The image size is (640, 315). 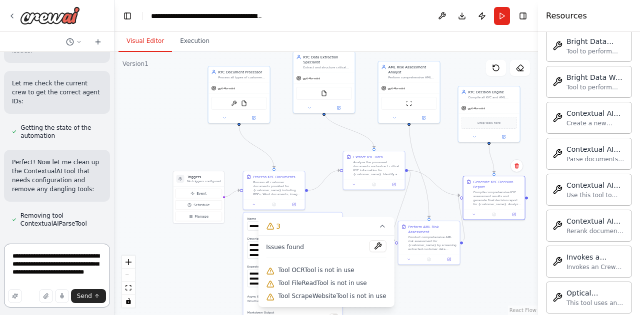 What do you see at coordinates (489, 123) in the screenshot?
I see `span: Drop tools here` at bounding box center [489, 123].